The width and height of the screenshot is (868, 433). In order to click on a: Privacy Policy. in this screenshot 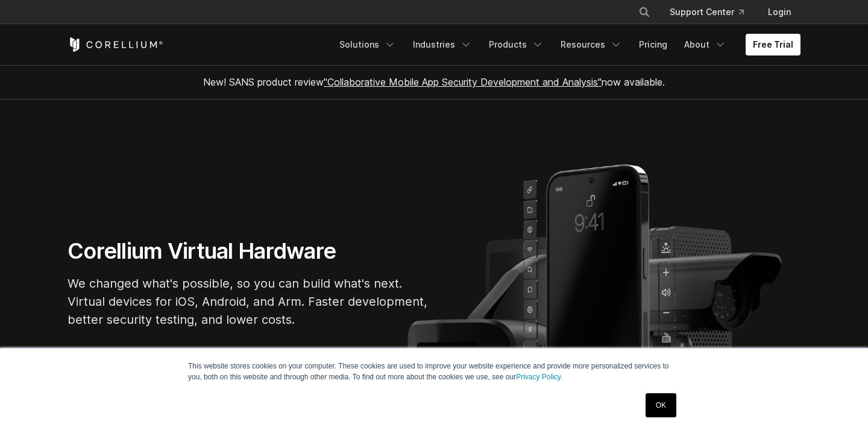, I will do `click(539, 377)`.